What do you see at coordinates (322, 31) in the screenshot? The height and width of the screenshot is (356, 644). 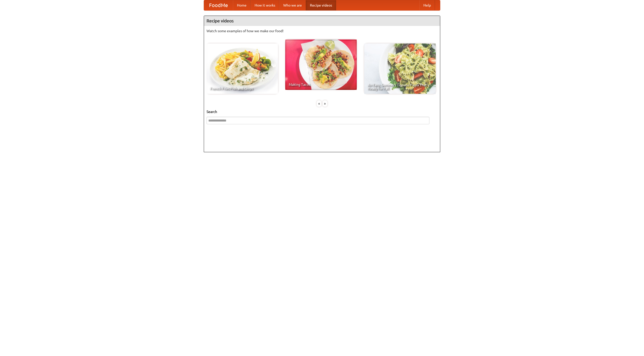 I see `p: Watch some examples of how we make our food!` at bounding box center [322, 31].